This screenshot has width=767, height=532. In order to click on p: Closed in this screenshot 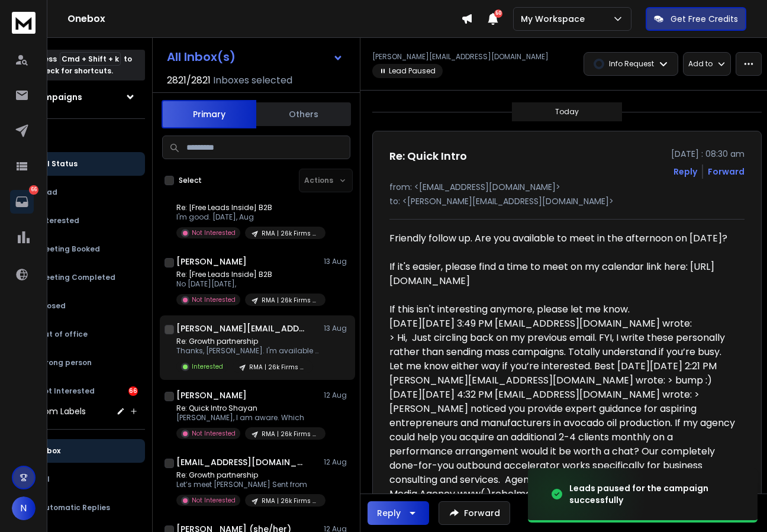, I will do `click(52, 306)`.